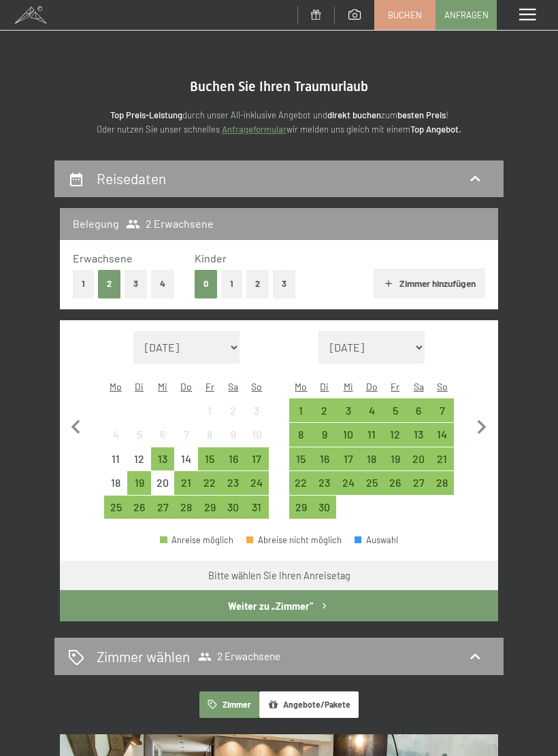 This screenshot has height=756, width=558. I want to click on div: Tue Aug 12 2025, so click(139, 459).